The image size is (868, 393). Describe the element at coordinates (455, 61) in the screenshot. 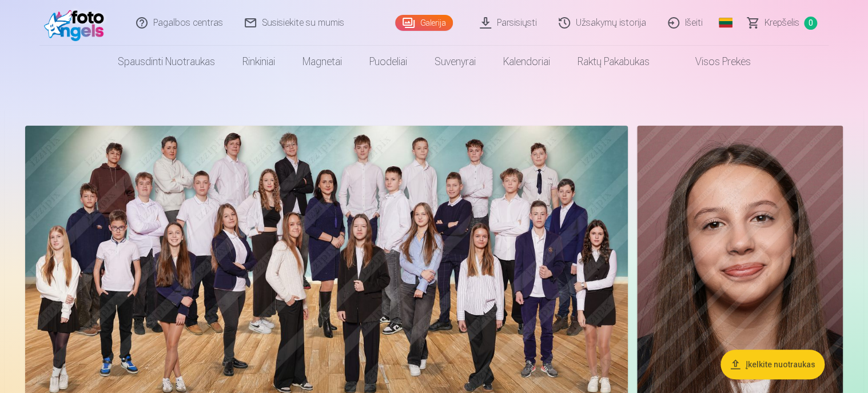

I see `a: Suvenyrai` at that location.